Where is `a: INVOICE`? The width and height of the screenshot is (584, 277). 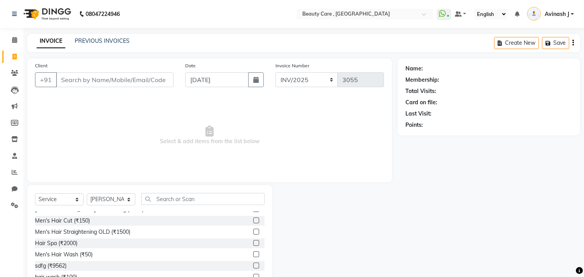
a: INVOICE is located at coordinates (51, 41).